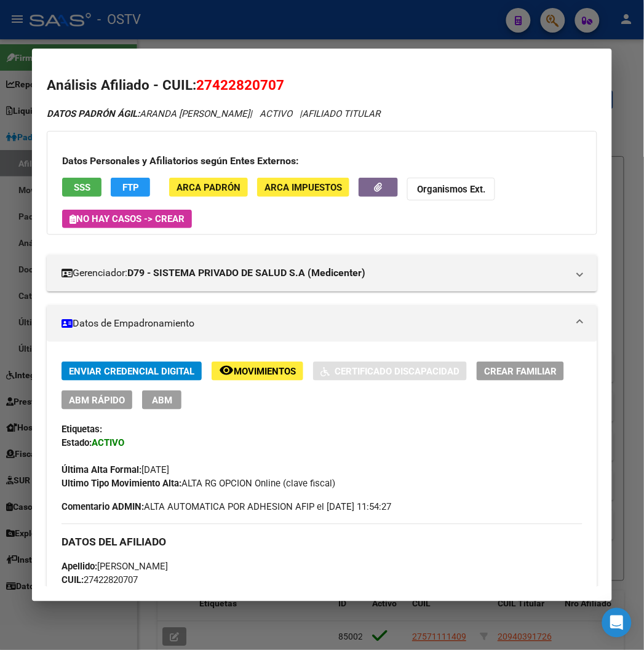 The height and width of the screenshot is (650, 644). What do you see at coordinates (246, 273) in the screenshot?
I see `strong: D79 - SISTEMA PRIVADO DE SALUD S.A (Medicenter)` at bounding box center [246, 273].